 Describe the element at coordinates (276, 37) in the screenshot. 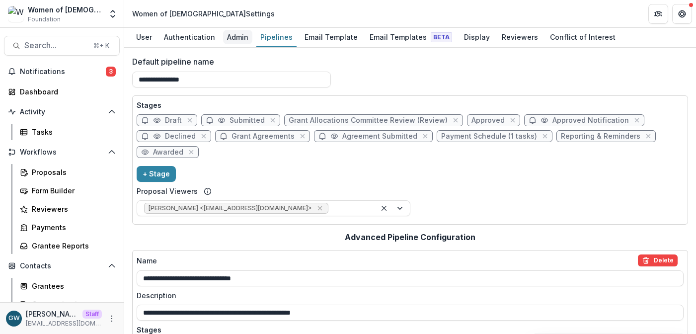

I see `div: Pipelines` at that location.